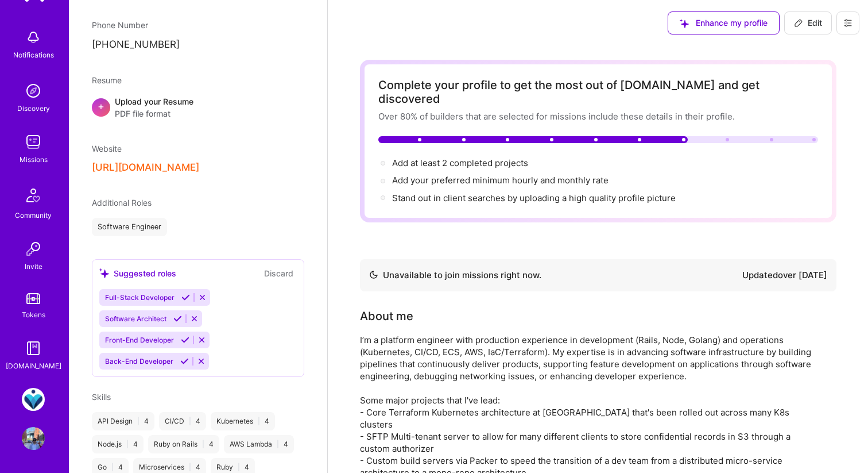 This screenshot has height=473, width=868. Describe the element at coordinates (33, 108) in the screenshot. I see `div: Discovery` at that location.